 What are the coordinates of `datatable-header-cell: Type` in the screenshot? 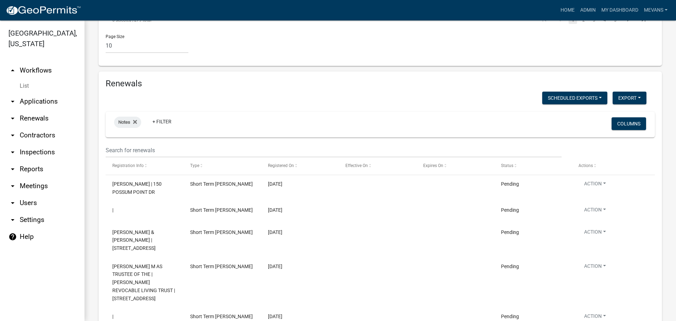 It's located at (222, 166).